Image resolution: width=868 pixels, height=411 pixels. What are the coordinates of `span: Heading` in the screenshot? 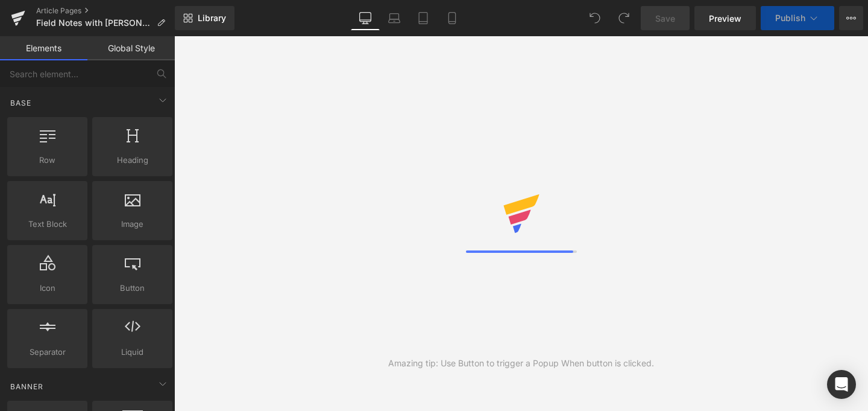 It's located at (132, 160).